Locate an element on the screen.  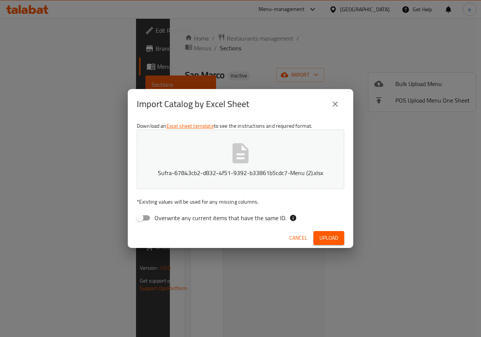
span: Upload is located at coordinates (329, 238).